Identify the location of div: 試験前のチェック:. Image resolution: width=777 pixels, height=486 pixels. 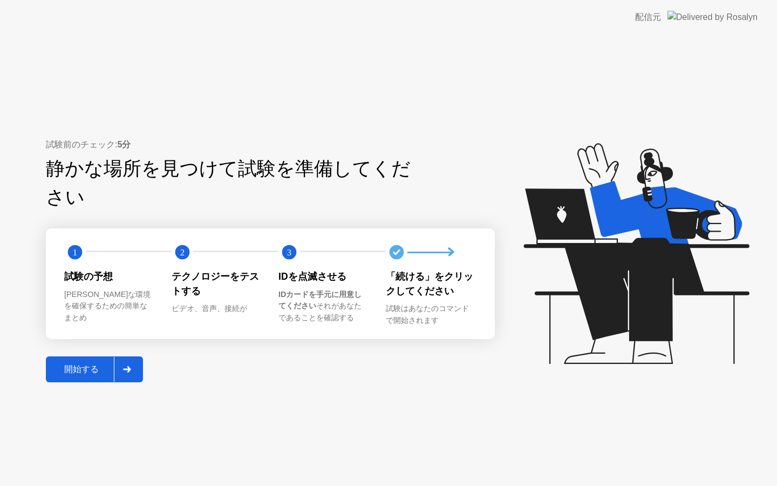
(270, 145).